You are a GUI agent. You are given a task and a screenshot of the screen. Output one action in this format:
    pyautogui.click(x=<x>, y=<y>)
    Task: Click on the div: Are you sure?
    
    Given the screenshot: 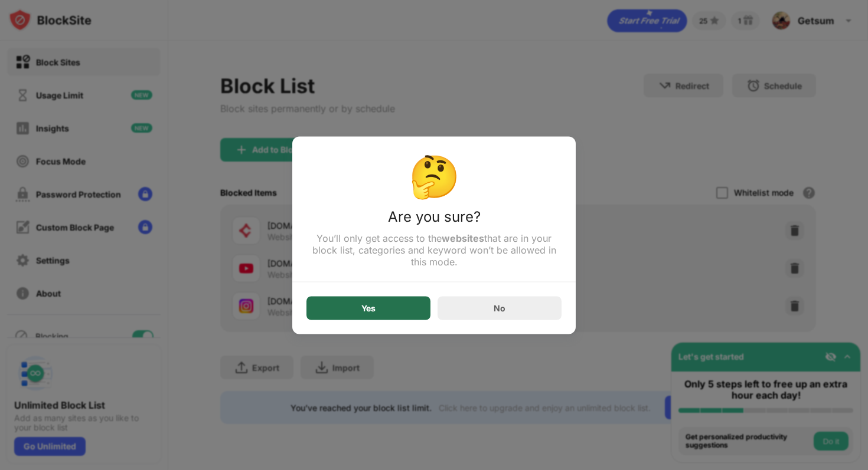 What is the action you would take?
    pyautogui.click(x=434, y=219)
    